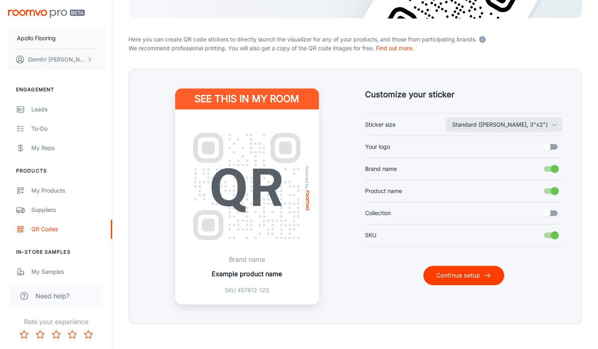  I want to click on button: Rate 3 star, so click(56, 334).